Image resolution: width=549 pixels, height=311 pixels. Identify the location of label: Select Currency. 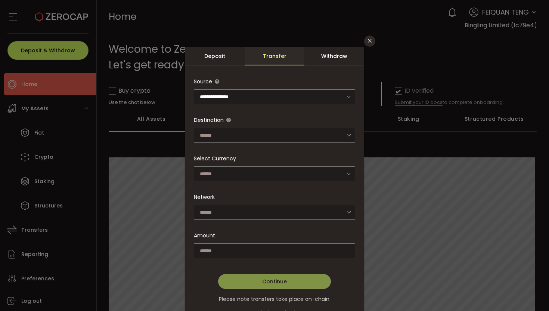
(217, 158).